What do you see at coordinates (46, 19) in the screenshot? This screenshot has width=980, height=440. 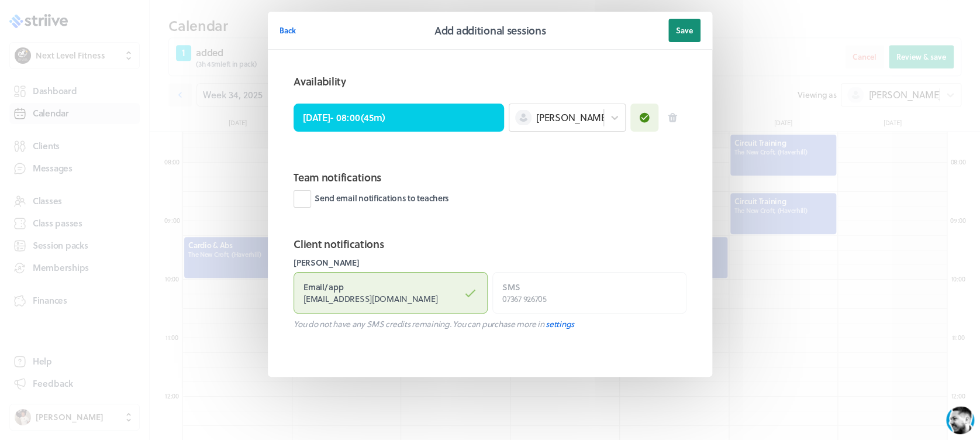 I see `img: US` at bounding box center [46, 19].